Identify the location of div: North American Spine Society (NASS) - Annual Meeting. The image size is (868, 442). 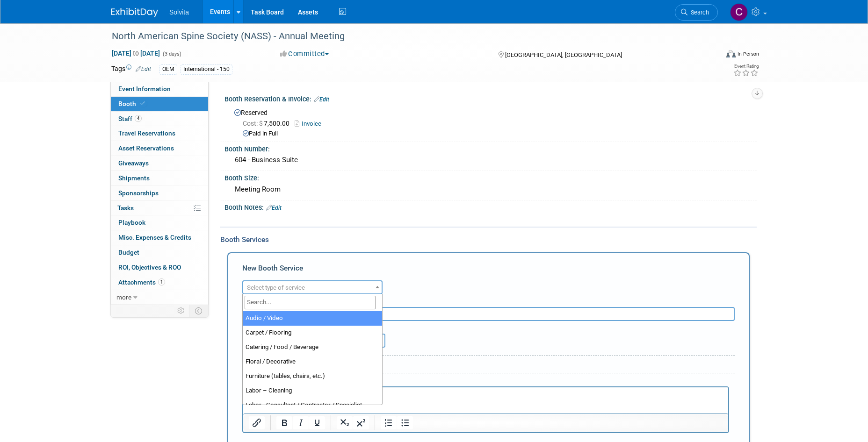
(406, 36).